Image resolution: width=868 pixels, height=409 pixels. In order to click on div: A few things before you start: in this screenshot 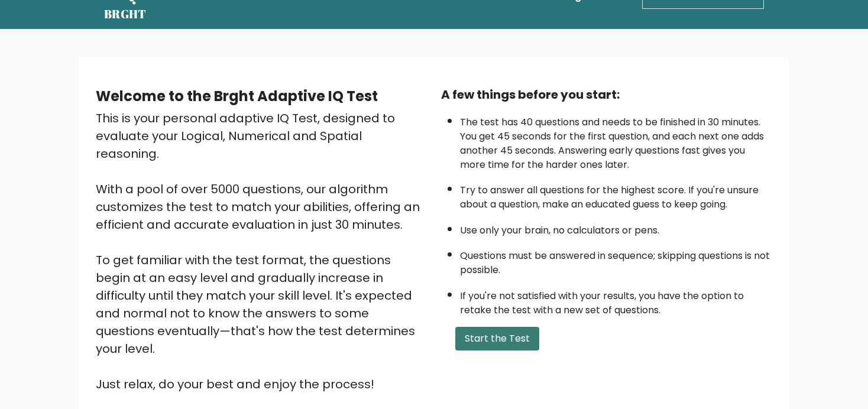, I will do `click(607, 94)`.